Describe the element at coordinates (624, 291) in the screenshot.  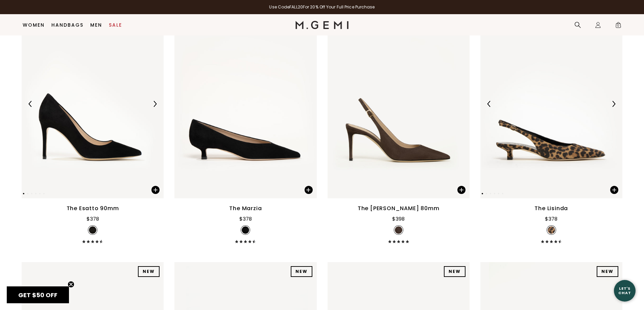
I see `div: Let's Chat` at that location.